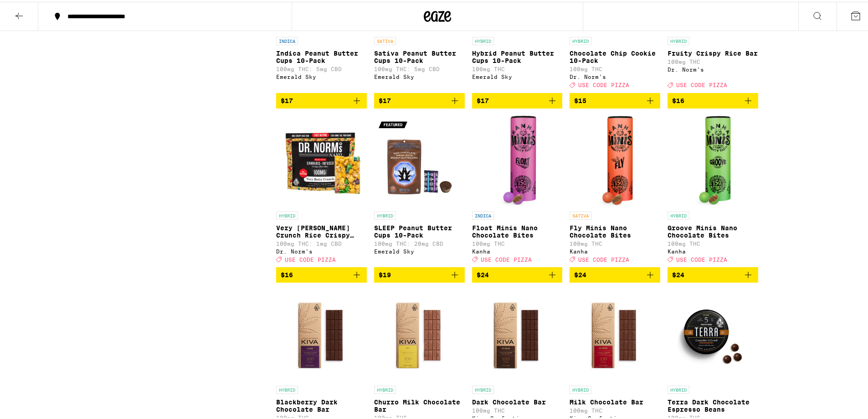 This screenshot has height=419, width=868. Describe the element at coordinates (419, 241) in the screenshot. I see `p: 100mg THC: 20mg CBD` at that location.